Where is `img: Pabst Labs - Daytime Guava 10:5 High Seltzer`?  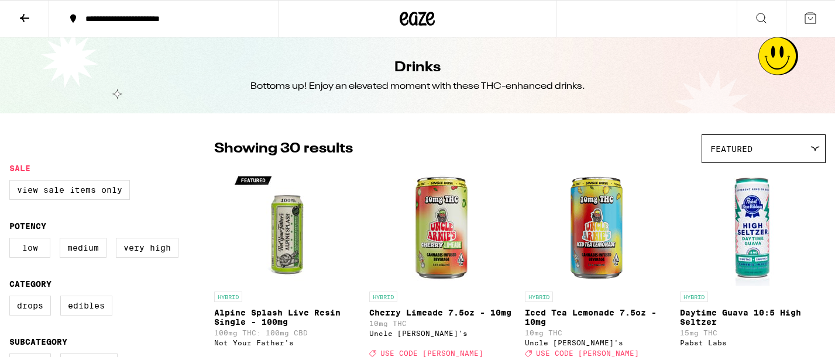 img: Pabst Labs - Daytime Guava 10:5 High Seltzer is located at coordinates (752, 228).